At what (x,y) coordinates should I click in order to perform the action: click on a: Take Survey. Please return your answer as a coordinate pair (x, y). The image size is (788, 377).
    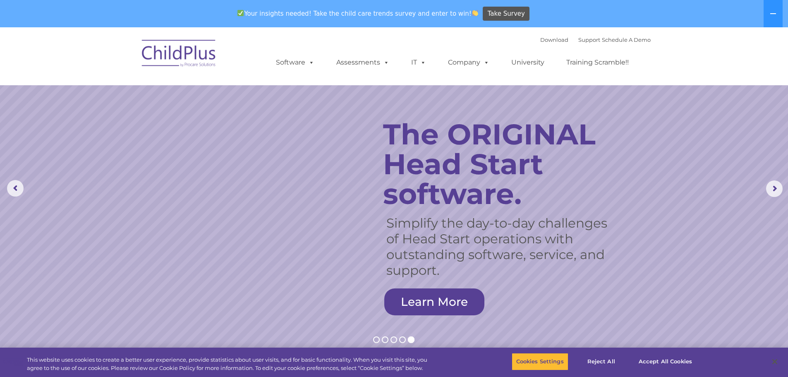
    Looking at the image, I should click on (506, 14).